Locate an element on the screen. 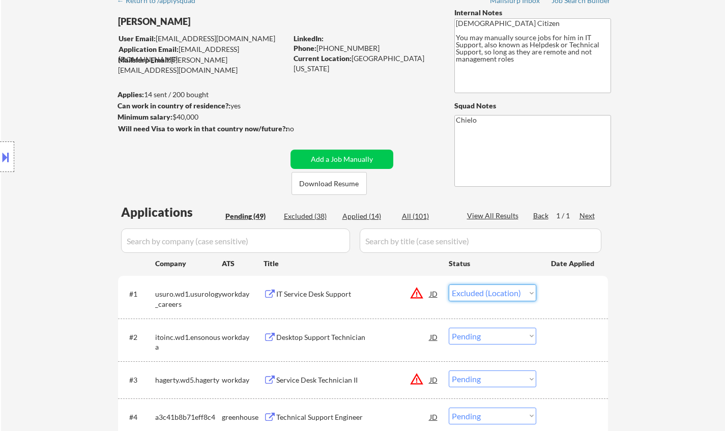 The image size is (725, 431). strong: Phone: is located at coordinates (305, 48).